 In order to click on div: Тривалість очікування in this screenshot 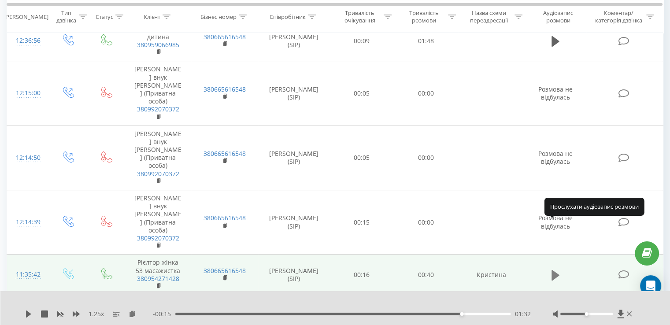, I will do `click(360, 17)`.